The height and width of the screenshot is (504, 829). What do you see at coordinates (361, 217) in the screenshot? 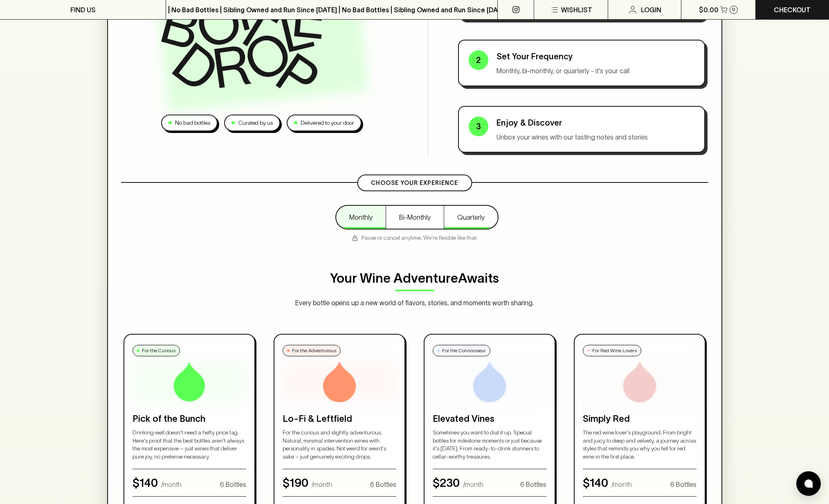
I see `button: Monthly` at bounding box center [361, 217].